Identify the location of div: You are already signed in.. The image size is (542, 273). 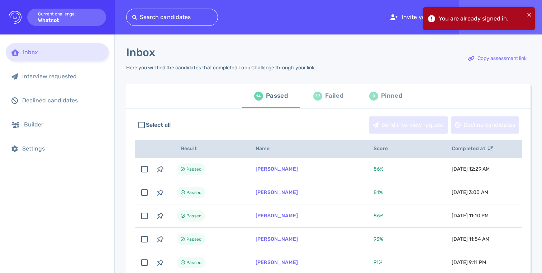
(482, 19).